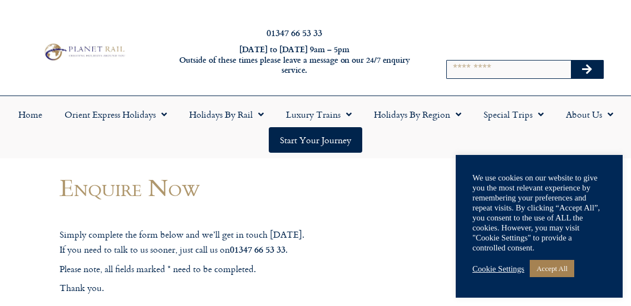 This screenshot has height=306, width=631. Describe the element at coordinates (589, 115) in the screenshot. I see `a: About Us` at that location.